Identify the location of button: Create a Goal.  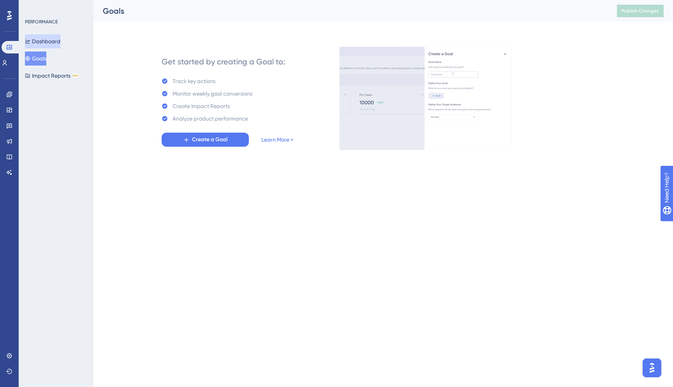
(205, 140).